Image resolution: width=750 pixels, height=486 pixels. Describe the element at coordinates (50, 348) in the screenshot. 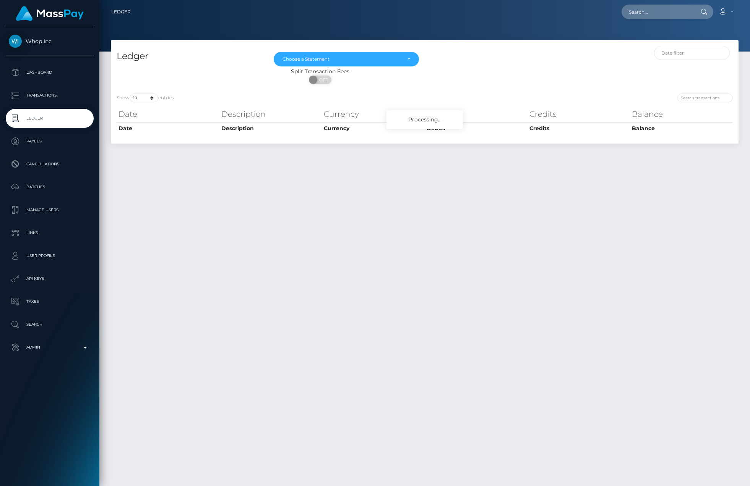

I see `p: Admin` at that location.